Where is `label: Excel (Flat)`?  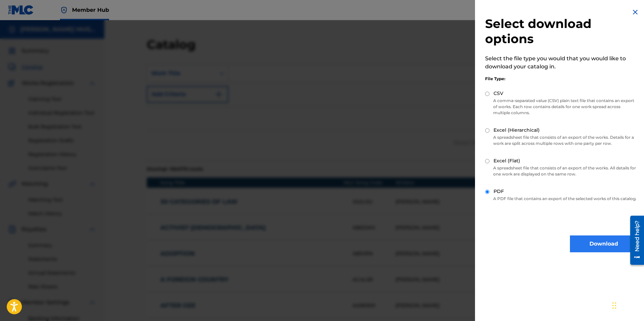
label: Excel (Flat) is located at coordinates (506, 161).